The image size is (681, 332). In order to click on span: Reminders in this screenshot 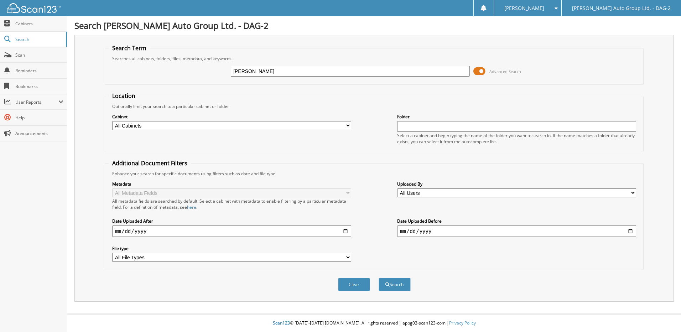, I will do `click(39, 70)`.